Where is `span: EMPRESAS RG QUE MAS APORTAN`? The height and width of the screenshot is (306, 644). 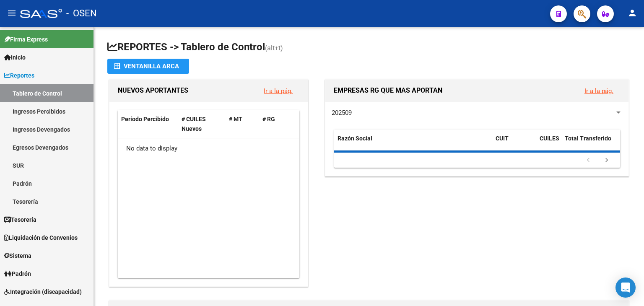
span: EMPRESAS RG QUE MAS APORTAN is located at coordinates (388, 90).